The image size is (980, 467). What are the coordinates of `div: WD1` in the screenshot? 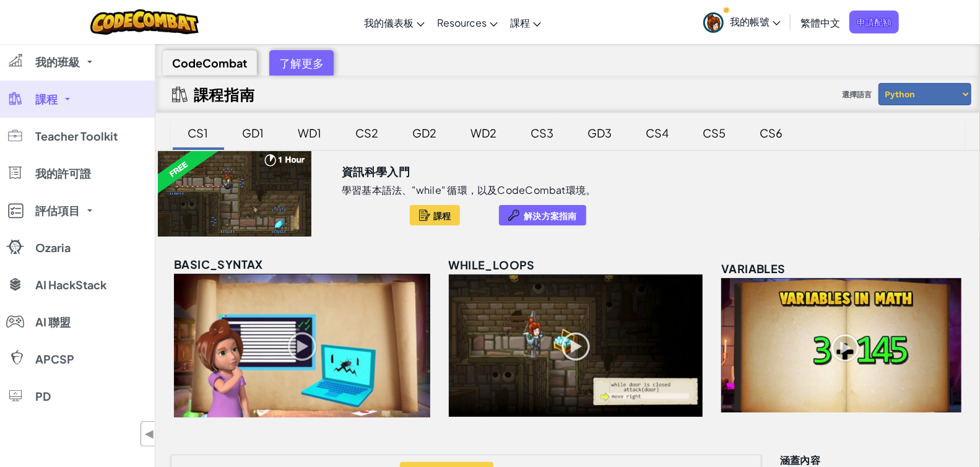 It's located at (310, 133).